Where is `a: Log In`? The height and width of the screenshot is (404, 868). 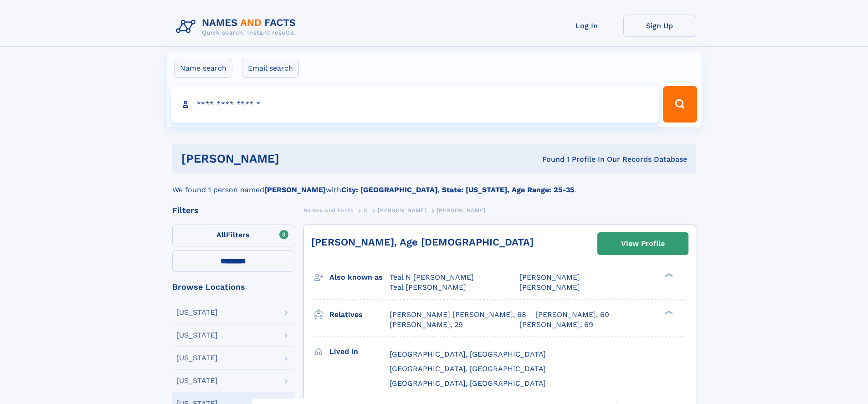
a: Log In is located at coordinates (587, 26).